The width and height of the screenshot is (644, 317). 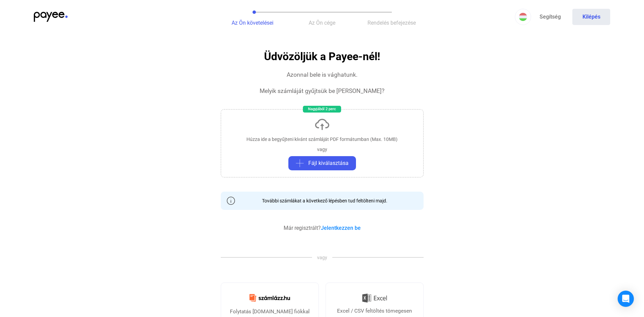 What do you see at coordinates (322, 75) in the screenshot?
I see `div: Azonnal bele is vághatunk.` at bounding box center [322, 75].